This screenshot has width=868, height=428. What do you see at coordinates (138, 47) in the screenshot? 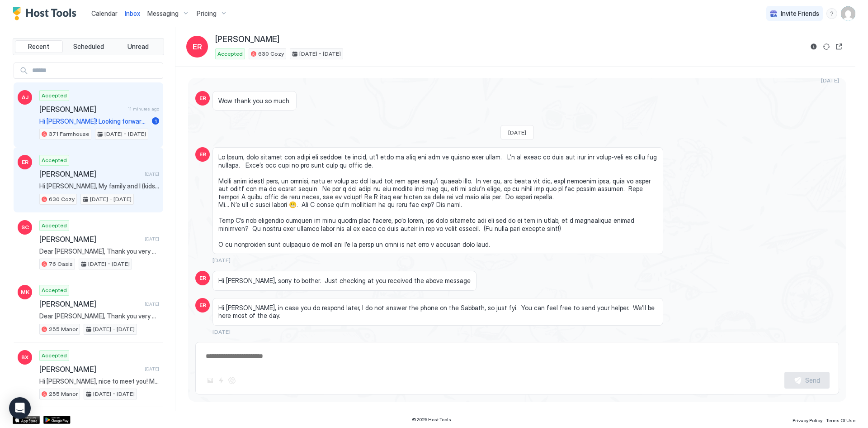
I see `span: Unread` at bounding box center [138, 47].